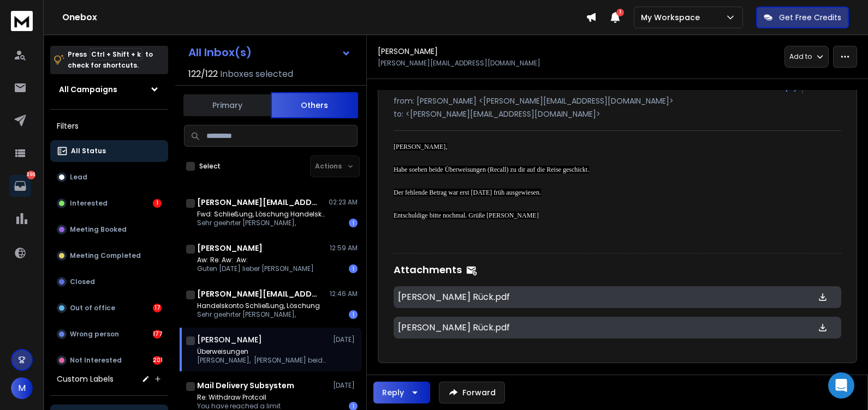  Describe the element at coordinates (78, 177) in the screenshot. I see `p: Lead` at that location.